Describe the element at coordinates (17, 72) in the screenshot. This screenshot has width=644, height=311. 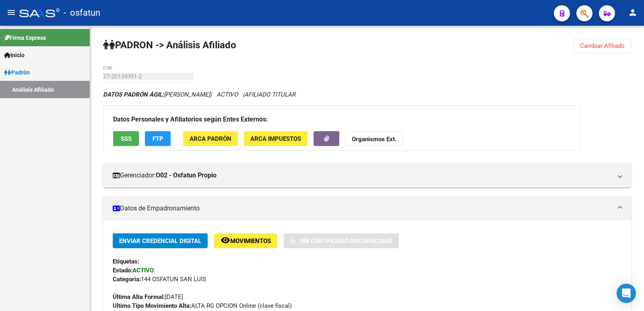
I see `span: Padrón` at that location.